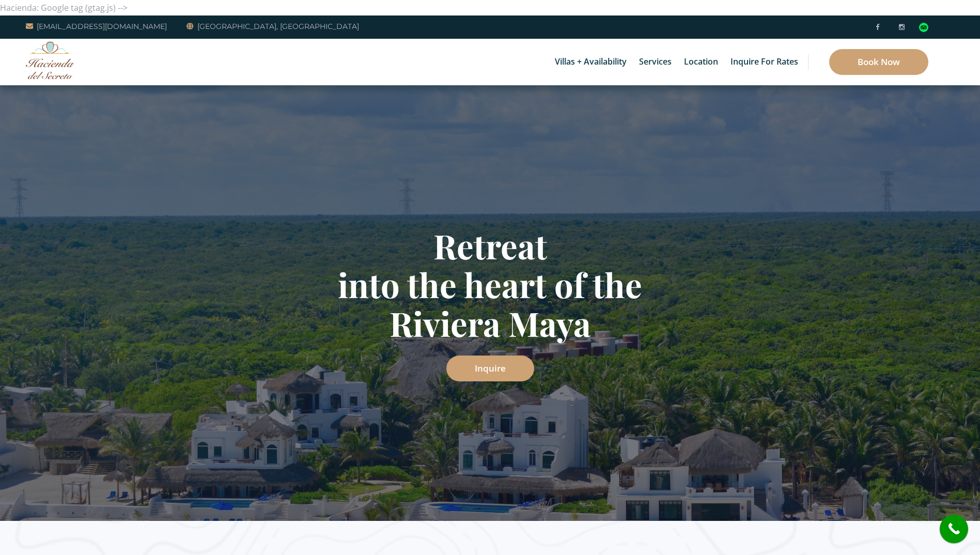 This screenshot has height=555, width=980. What do you see at coordinates (923, 27) in the screenshot?
I see `div: Read traveler reviews on Tripadvisor` at bounding box center [923, 27].